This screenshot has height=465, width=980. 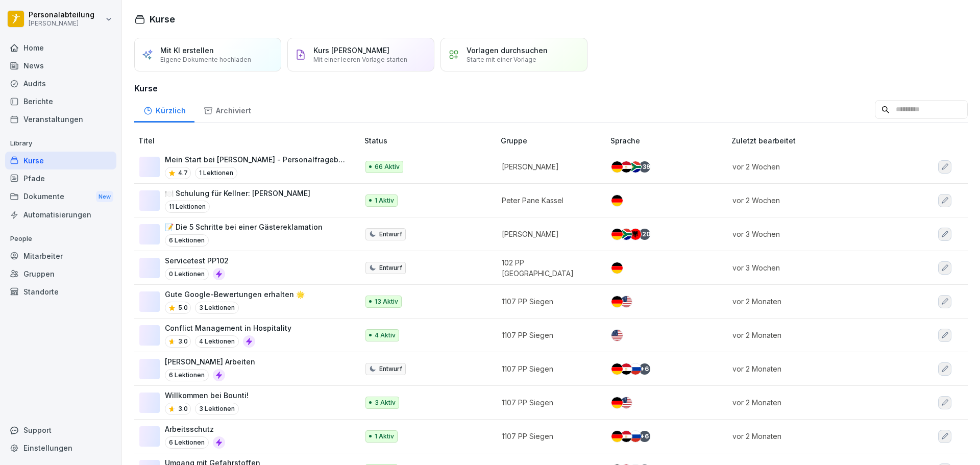 I want to click on a: Berichte, so click(x=61, y=101).